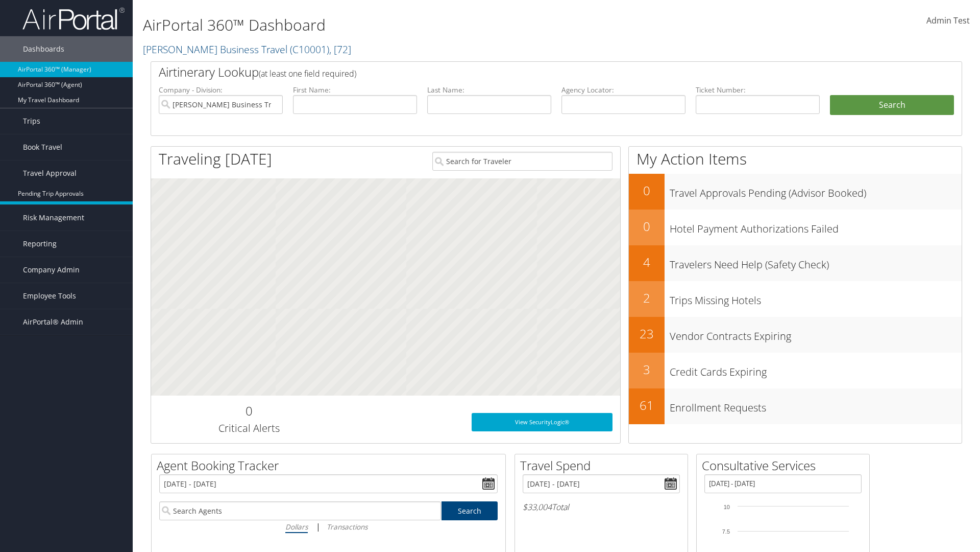 This screenshot has height=552, width=980. Describe the element at coordinates (49, 174) in the screenshot. I see `span: Travel Approval` at that location.